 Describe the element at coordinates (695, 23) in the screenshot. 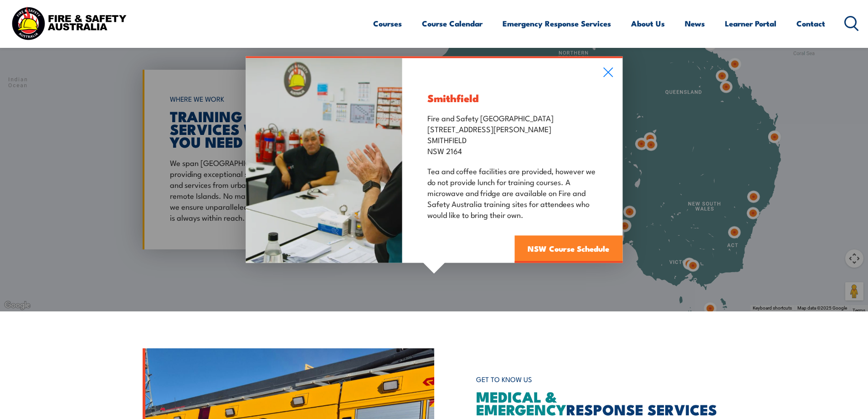

I see `a: News` at that location.